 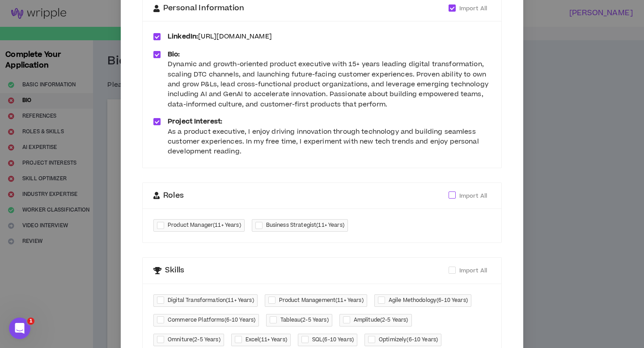 What do you see at coordinates (174, 196) in the screenshot?
I see `span: Roles` at bounding box center [174, 196].